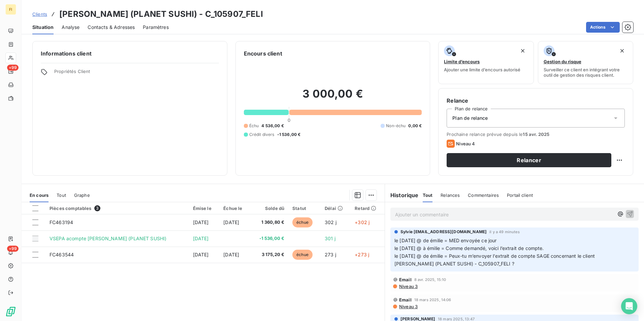  Describe the element at coordinates (367, 208) in the screenshot. I see `div: Retard` at that location.